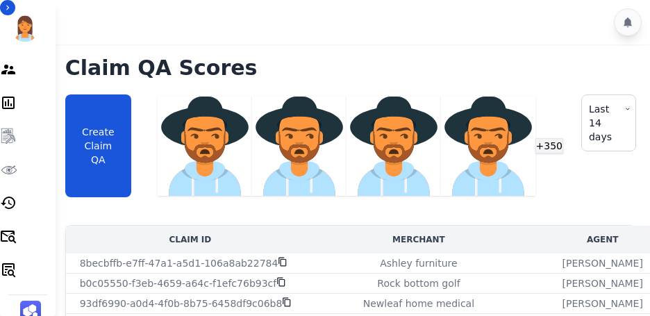 The height and width of the screenshot is (316, 650). Describe the element at coordinates (181, 304) in the screenshot. I see `p: 93df6990-a0d4-4f0b-8b75-6458df9c06b8` at that location.